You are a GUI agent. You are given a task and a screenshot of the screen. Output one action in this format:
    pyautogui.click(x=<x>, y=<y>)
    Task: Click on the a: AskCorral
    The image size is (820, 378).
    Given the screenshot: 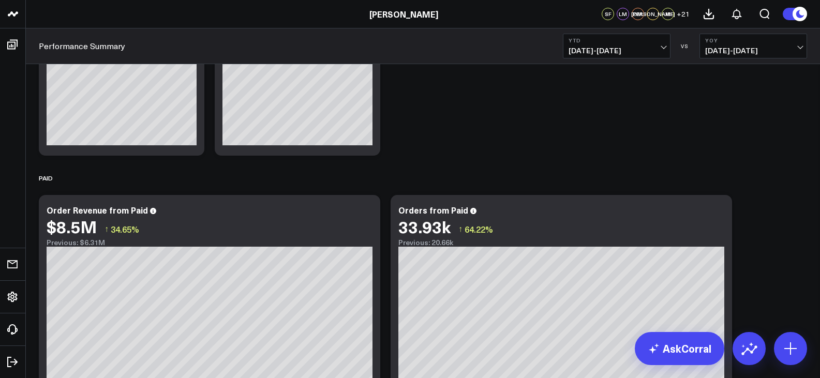 What is the action you would take?
    pyautogui.click(x=680, y=349)
    